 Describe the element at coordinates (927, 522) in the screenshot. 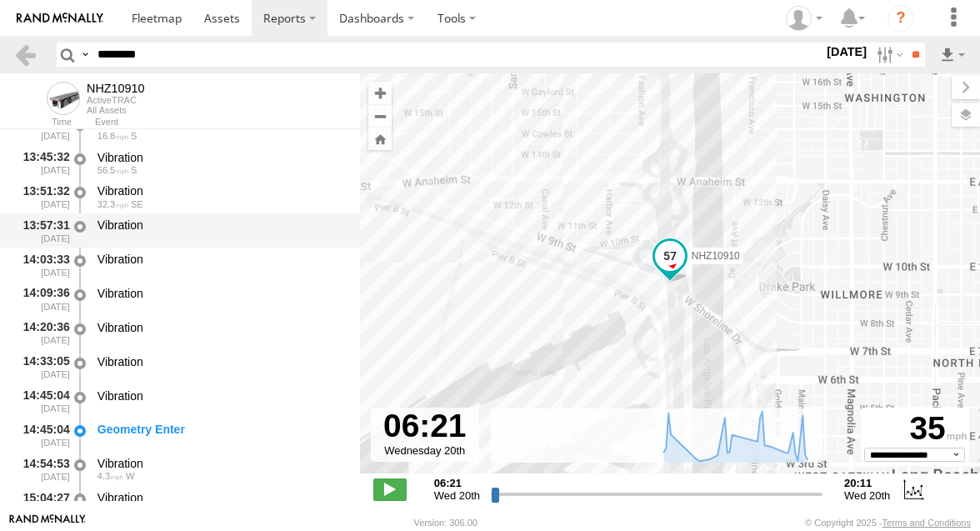

I see `a: Terms and Conditions` at that location.